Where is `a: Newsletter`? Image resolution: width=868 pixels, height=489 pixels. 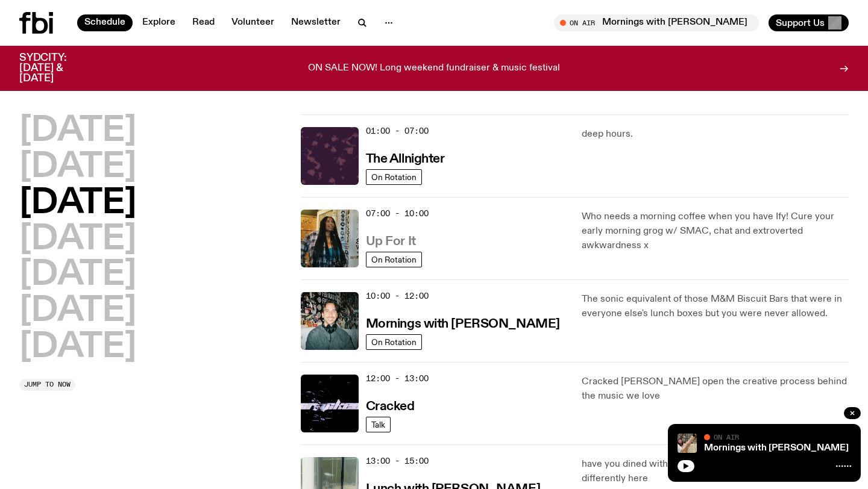 a: Newsletter is located at coordinates (316, 23).